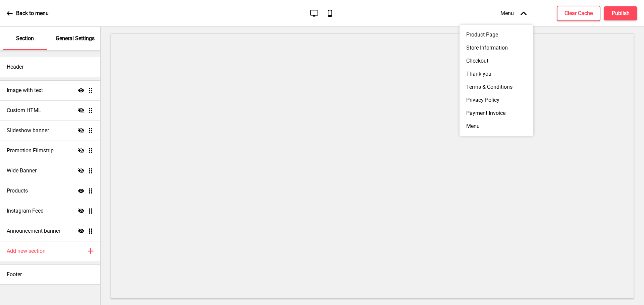  What do you see at coordinates (620, 14) in the screenshot?
I see `h4: Publish` at bounding box center [620, 14].